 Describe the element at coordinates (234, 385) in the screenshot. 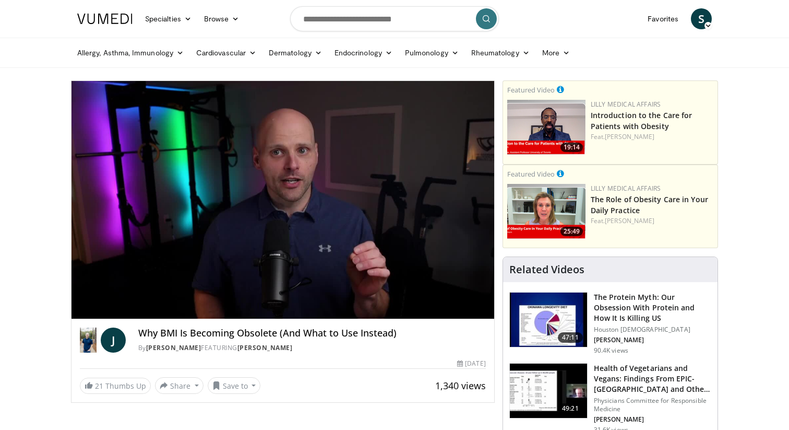

I see `button: Save to` at that location.